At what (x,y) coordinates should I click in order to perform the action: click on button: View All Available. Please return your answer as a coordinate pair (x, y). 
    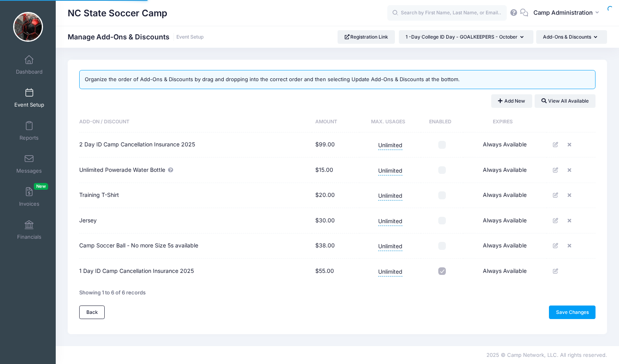
    Looking at the image, I should click on (565, 101).